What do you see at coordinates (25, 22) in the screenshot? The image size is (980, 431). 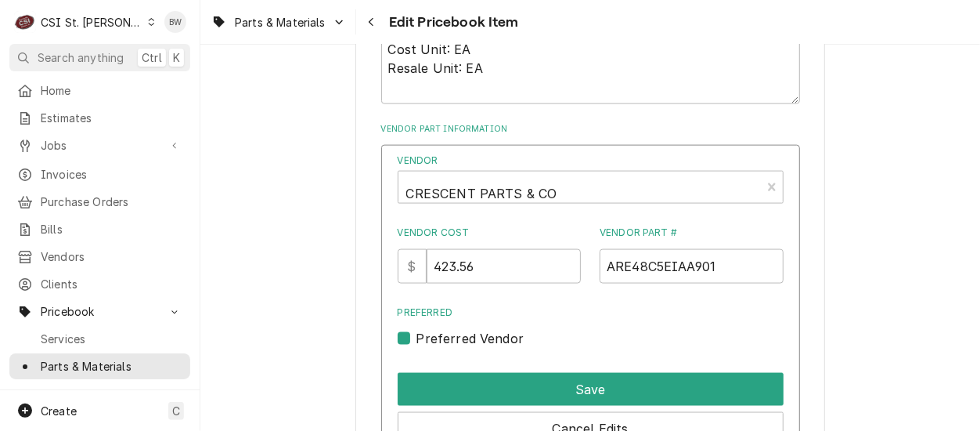 I see `div: C` at bounding box center [25, 22].